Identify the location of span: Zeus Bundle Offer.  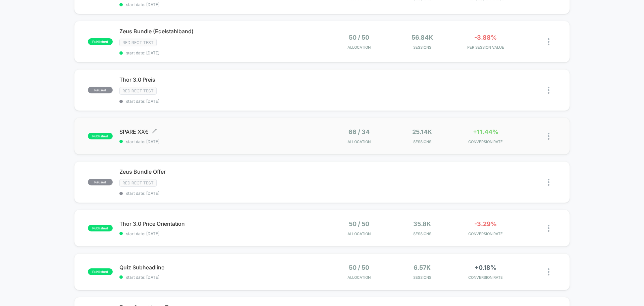
(220, 171).